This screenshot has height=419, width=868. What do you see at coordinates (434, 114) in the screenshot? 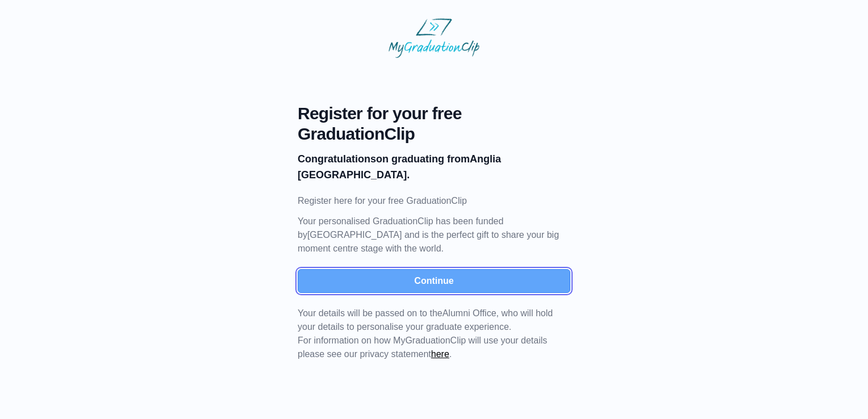
I see `span: Register for your free` at bounding box center [434, 114].